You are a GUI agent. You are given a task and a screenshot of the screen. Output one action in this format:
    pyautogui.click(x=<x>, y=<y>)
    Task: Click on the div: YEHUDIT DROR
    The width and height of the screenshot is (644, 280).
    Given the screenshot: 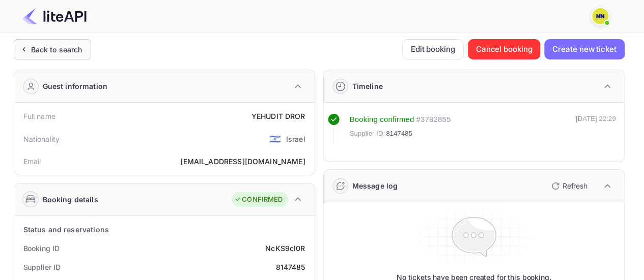 What is the action you would take?
    pyautogui.click(x=278, y=116)
    